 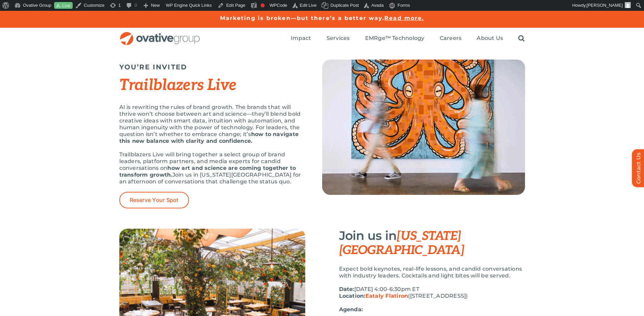 I want to click on p: Trailblazers Live will bring together a select group of brand leaders, platform partners, and med..., so click(x=212, y=168).